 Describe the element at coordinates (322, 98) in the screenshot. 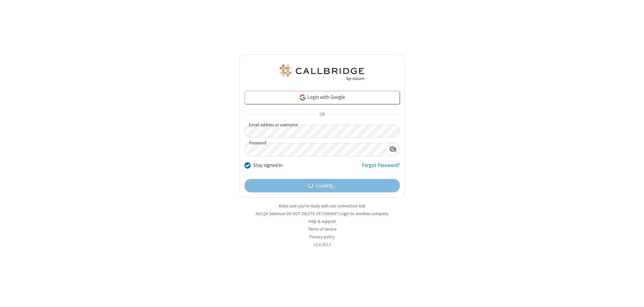

I see `a: Login with Google` at that location.